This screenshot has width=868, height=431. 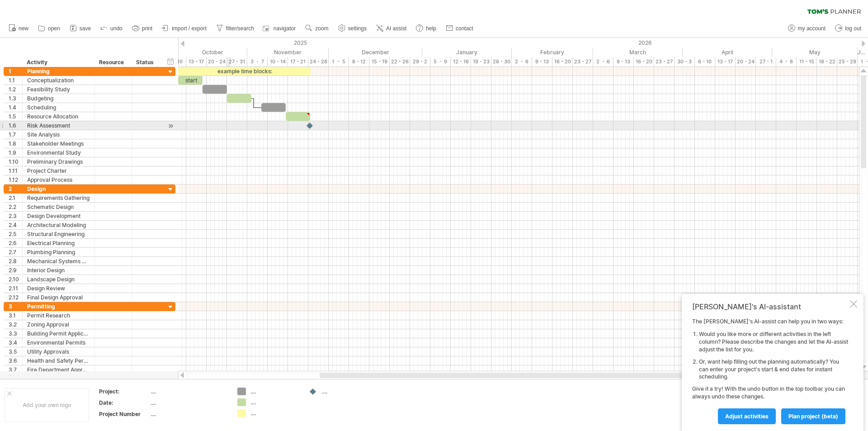 I want to click on div: 2 - 6, so click(x=522, y=61).